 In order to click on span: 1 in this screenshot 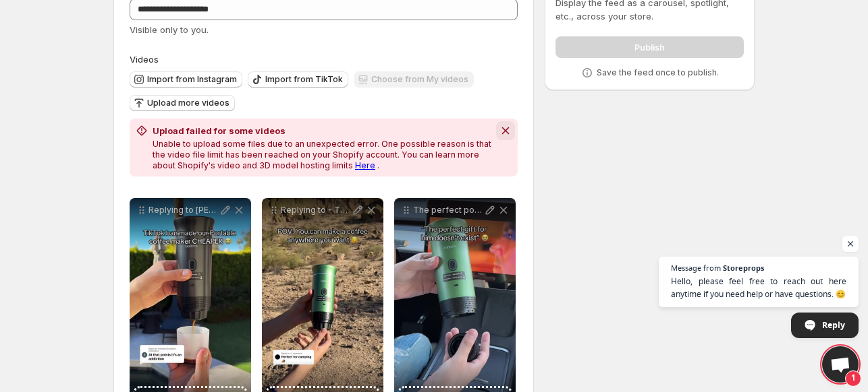, I will do `click(853, 379)`.